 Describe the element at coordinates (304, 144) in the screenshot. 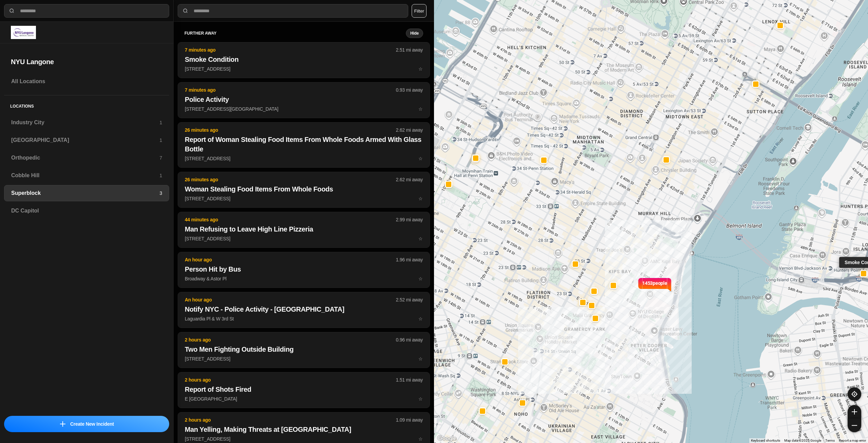

I see `h2: Report of Woman Stealing Food Items From Whole Foods Armed With Glass Bottle` at that location.